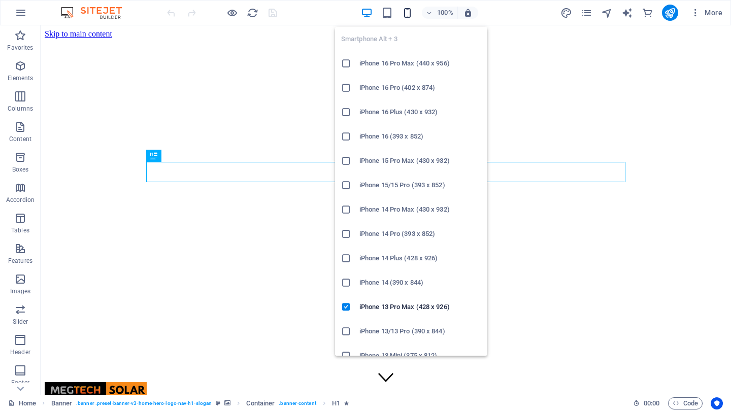 The width and height of the screenshot is (731, 411). Describe the element at coordinates (420, 332) in the screenshot. I see `h6: iPhone 13/13 Pro (390 x 844)` at that location.